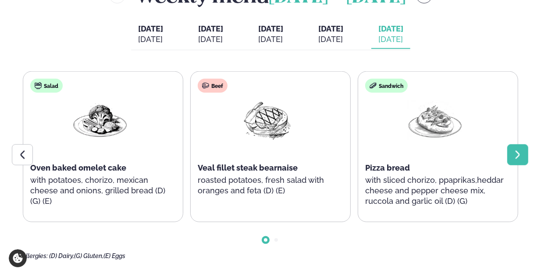  What do you see at coordinates (100, 120) in the screenshot?
I see `img: Vegan.png` at bounding box center [100, 120].